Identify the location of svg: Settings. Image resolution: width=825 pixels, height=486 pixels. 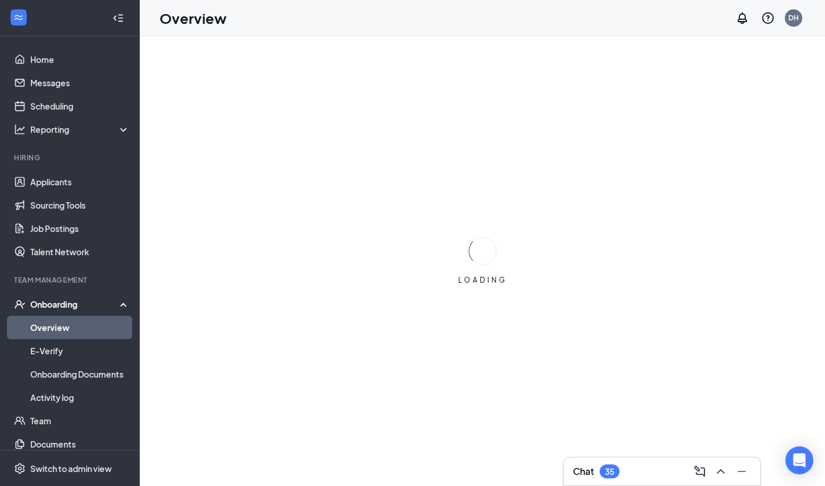
(20, 468).